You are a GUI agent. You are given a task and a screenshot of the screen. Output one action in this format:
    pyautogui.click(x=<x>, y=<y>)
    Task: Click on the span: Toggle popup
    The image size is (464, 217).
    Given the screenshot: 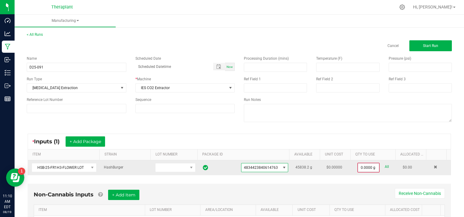 What is the action you would take?
    pyautogui.click(x=219, y=67)
    